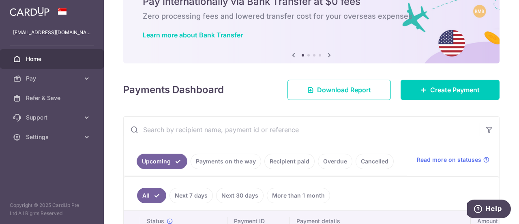 The width and height of the screenshot is (519, 224). Describe the element at coordinates (450, 90) in the screenshot. I see `a: Create Payment` at that location.